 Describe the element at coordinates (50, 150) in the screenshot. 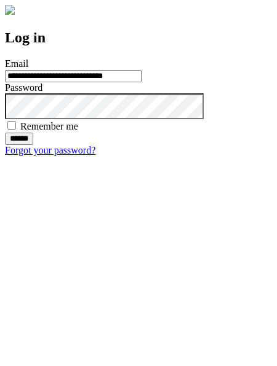

I see `a: Forgot your password?` at that location.